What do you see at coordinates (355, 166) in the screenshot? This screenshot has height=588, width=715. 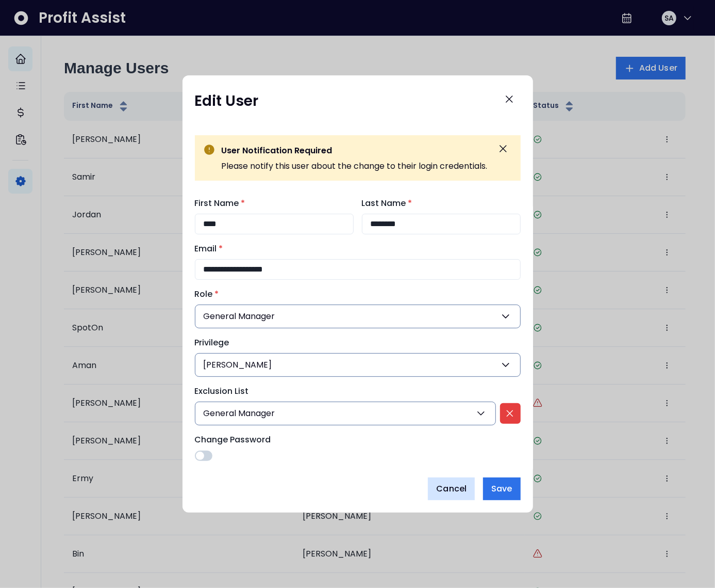 I see `p: Please notify this user about the change to their login credentials.` at bounding box center [355, 166].